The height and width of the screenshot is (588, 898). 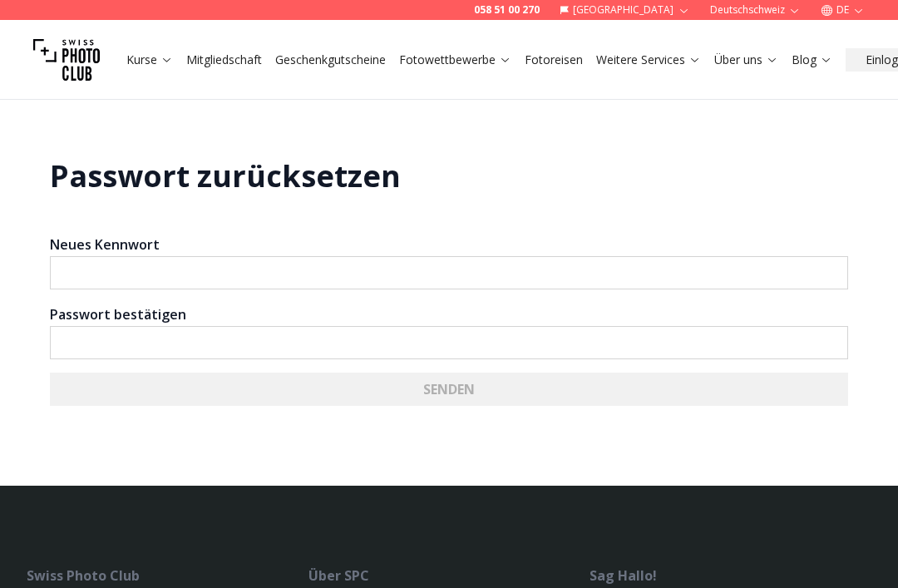 What do you see at coordinates (730, 575) in the screenshot?
I see `div: Sag Hallo!` at bounding box center [730, 575].